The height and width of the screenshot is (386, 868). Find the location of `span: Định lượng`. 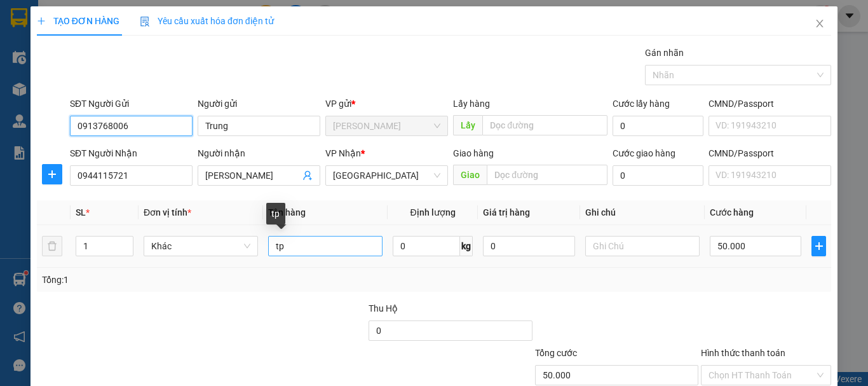

span: Định lượng is located at coordinates (432, 212).